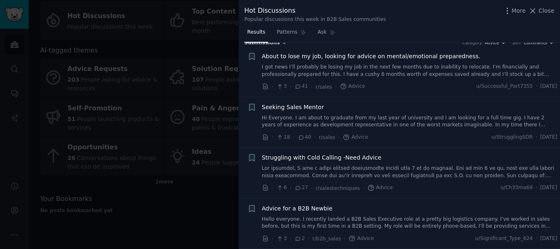  Describe the element at coordinates (371, 56) in the screenshot. I see `span: About to lose my job, looking for advice on mental/emotional preparedness.` at that location.